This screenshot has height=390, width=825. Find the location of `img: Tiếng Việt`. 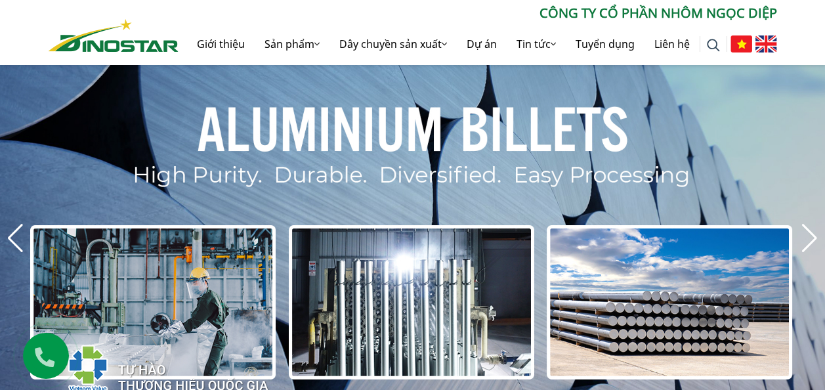

img: Tiếng Việt is located at coordinates (741, 44).